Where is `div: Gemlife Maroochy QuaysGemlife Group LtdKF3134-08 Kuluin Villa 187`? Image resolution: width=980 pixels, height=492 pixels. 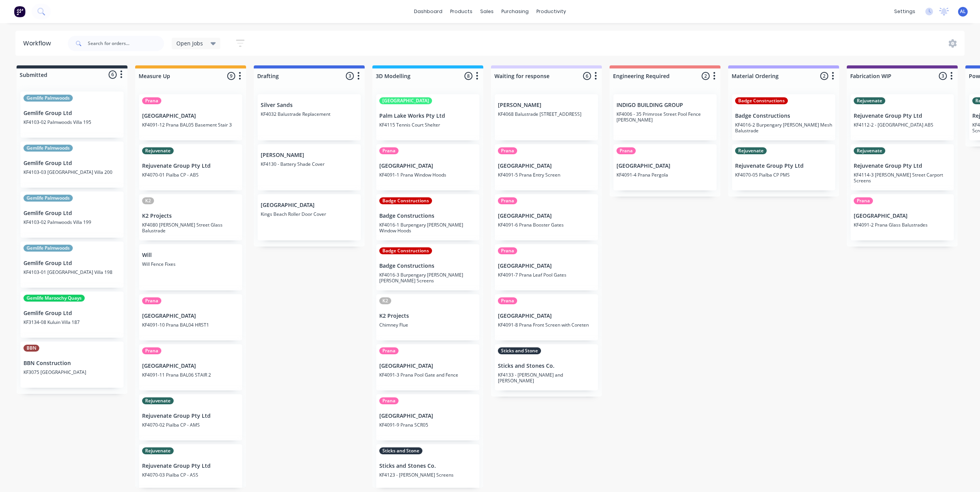 div: Gemlife Maroochy QuaysGemlife Group LtdKF3134-08 Kuluin Villa 187 is located at coordinates (72, 315).